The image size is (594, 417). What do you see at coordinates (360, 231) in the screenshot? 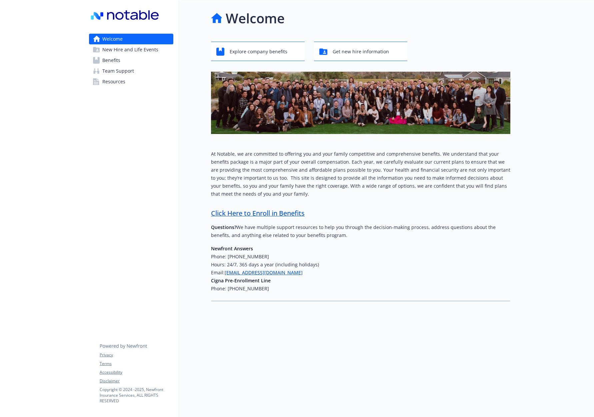
I see `p: We have multiple support resources to help you through the decision-making process, address quest...` at bounding box center [360, 231].